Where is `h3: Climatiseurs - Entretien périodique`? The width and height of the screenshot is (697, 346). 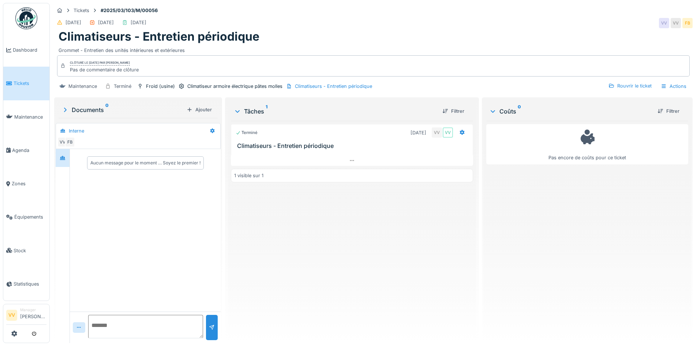 h3: Climatiseurs - Entretien périodique is located at coordinates (353, 146).